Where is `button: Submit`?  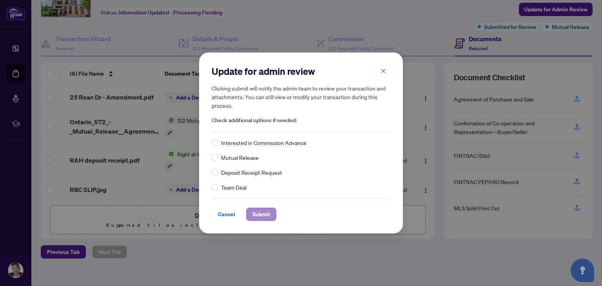
button: Submit is located at coordinates (261, 214).